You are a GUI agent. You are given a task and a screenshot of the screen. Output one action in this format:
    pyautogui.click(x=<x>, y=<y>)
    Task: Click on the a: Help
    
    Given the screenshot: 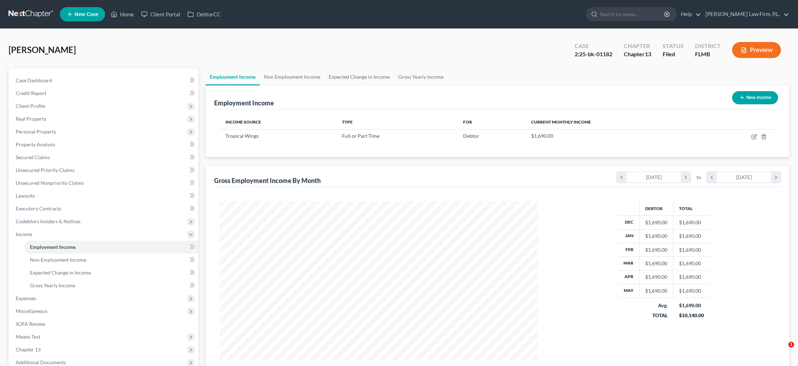 What is the action you would take?
    pyautogui.click(x=689, y=14)
    